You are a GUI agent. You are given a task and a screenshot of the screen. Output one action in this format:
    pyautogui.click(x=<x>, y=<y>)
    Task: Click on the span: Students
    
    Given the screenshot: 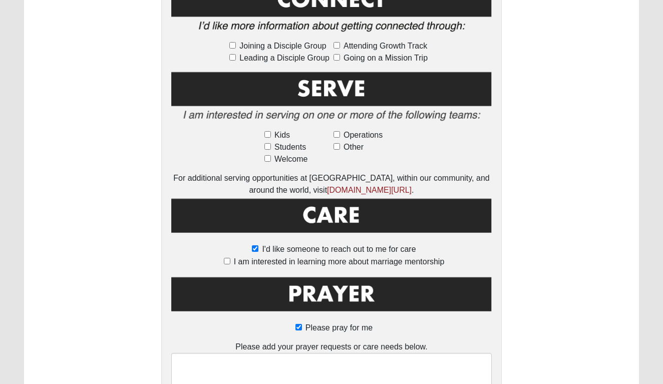 What is the action you would take?
    pyautogui.click(x=290, y=147)
    